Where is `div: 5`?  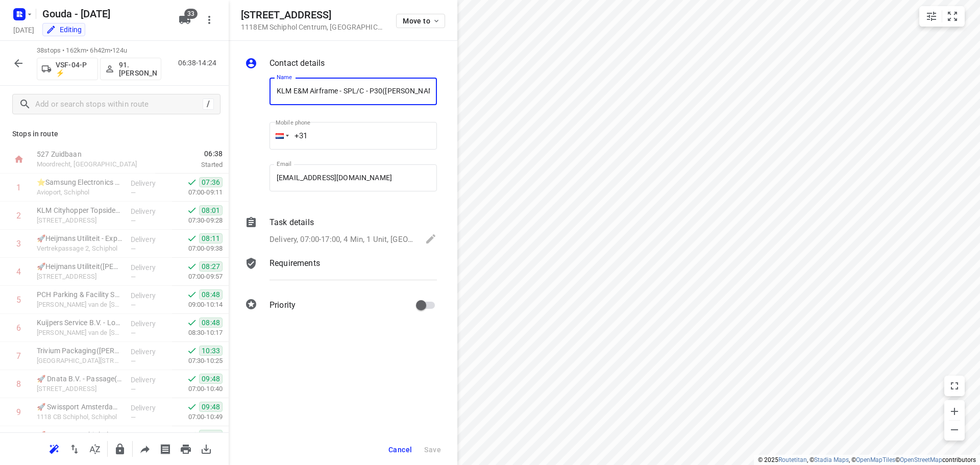
div: 5 is located at coordinates (19, 300).